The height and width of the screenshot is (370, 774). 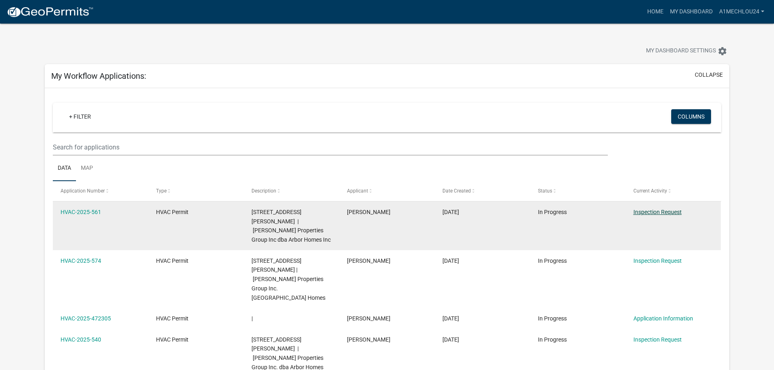 What do you see at coordinates (291, 226) in the screenshot?
I see `span: 7992 Stacy Springs Blvd. | Clayton Properties Group Inc dba Arbor Homes Inc` at bounding box center [291, 226].